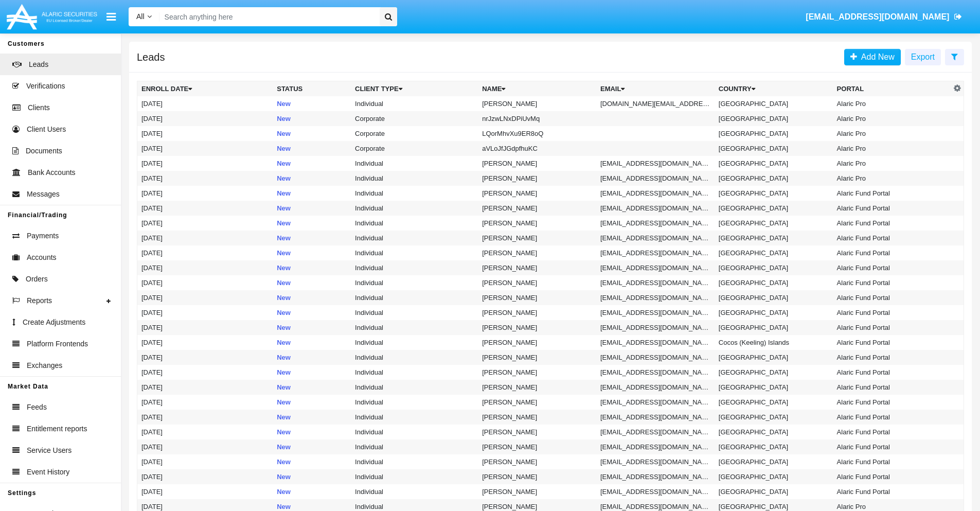 The width and height of the screenshot is (980, 511). Describe the element at coordinates (52, 17) in the screenshot. I see `img: Logo image` at that location.